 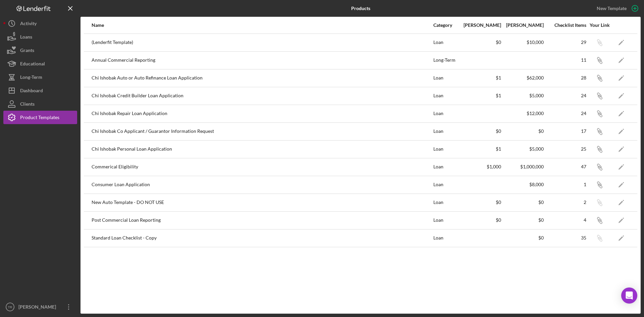 What do you see at coordinates (40, 37) in the screenshot?
I see `button: Loans` at bounding box center [40, 37].